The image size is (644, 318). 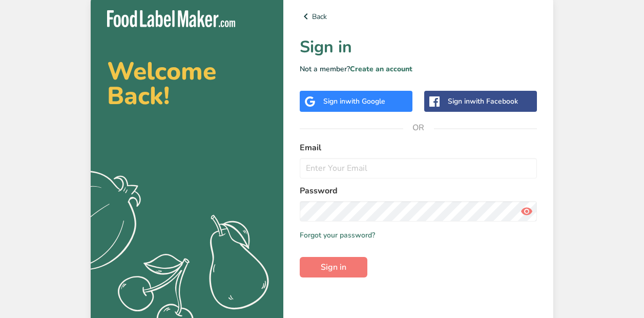 What do you see at coordinates (418, 191) in the screenshot?
I see `label: Password` at bounding box center [418, 191].